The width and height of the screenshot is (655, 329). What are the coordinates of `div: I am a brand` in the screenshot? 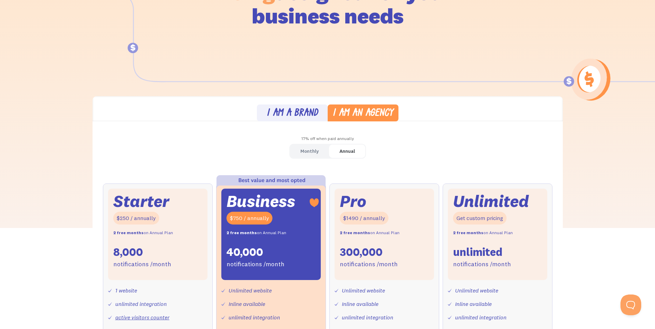 It's located at (292, 114).